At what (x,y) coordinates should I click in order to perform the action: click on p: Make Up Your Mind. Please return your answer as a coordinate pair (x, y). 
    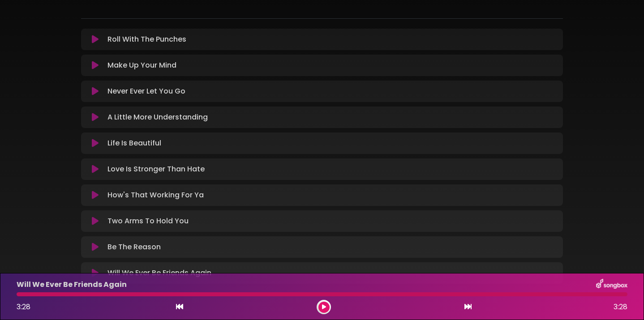
    Looking at the image, I should click on (142, 65).